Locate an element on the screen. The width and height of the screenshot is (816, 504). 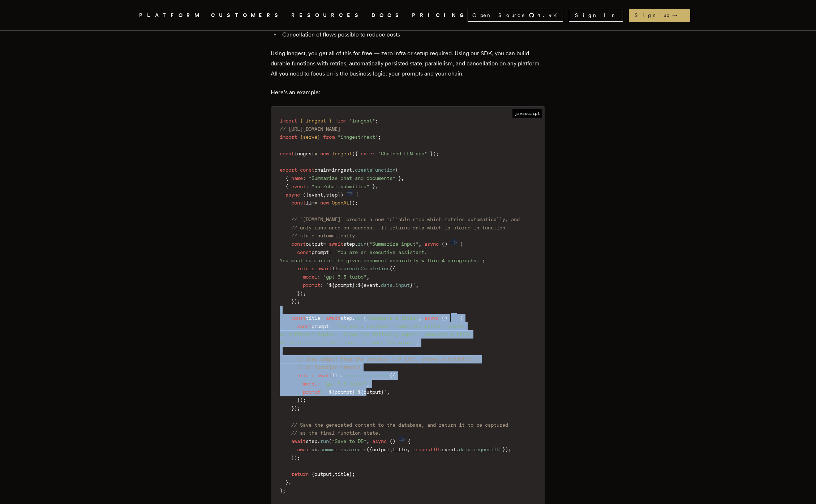
span: data is located at coordinates (465, 450).